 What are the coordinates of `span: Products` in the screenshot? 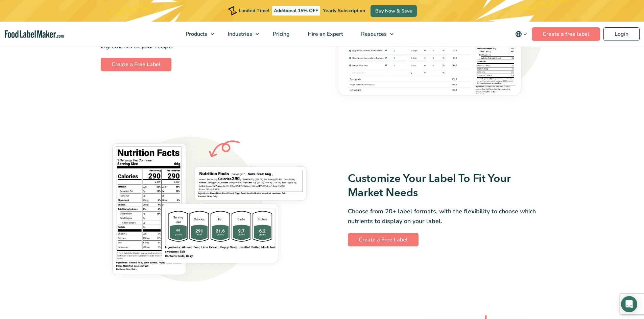 It's located at (195, 34).